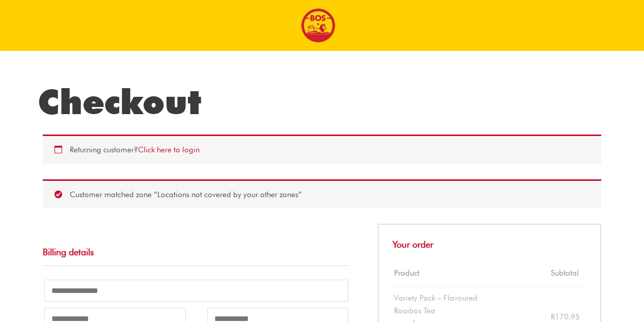 Image resolution: width=644 pixels, height=322 pixels. I want to click on h1: Checkout, so click(322, 102).